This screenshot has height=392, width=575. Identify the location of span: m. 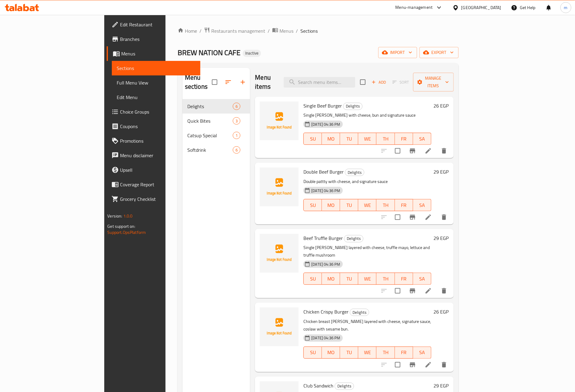
(566, 7).